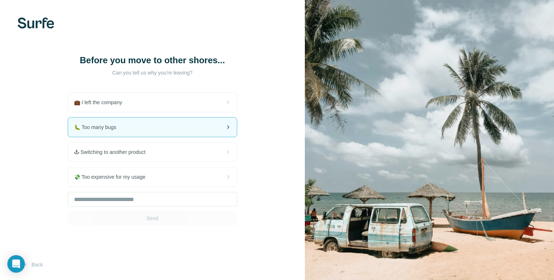 This screenshot has height=280, width=554. Describe the element at coordinates (112, 152) in the screenshot. I see `span: 🕹 Switching to another product` at that location.